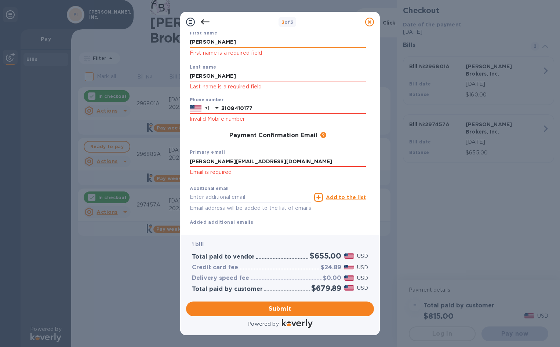 The image size is (560, 347). I want to click on p: +1, so click(207, 108).